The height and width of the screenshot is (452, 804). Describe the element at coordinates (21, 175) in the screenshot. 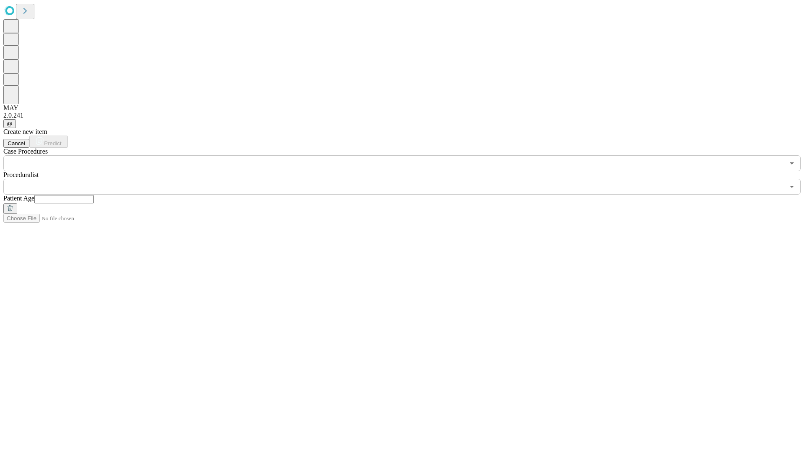

I see `span: Proceduralist` at that location.